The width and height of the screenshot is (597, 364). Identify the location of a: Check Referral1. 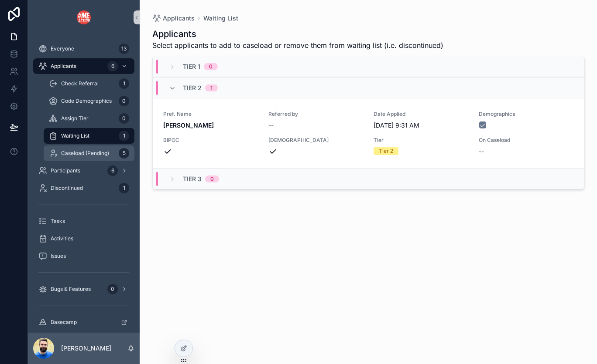
(89, 84).